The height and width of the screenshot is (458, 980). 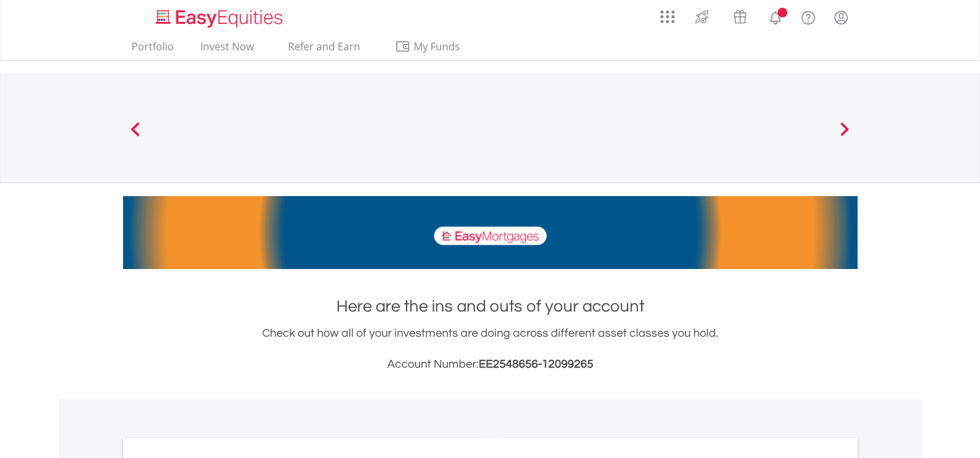 I want to click on a: My Profile, so click(x=841, y=17).